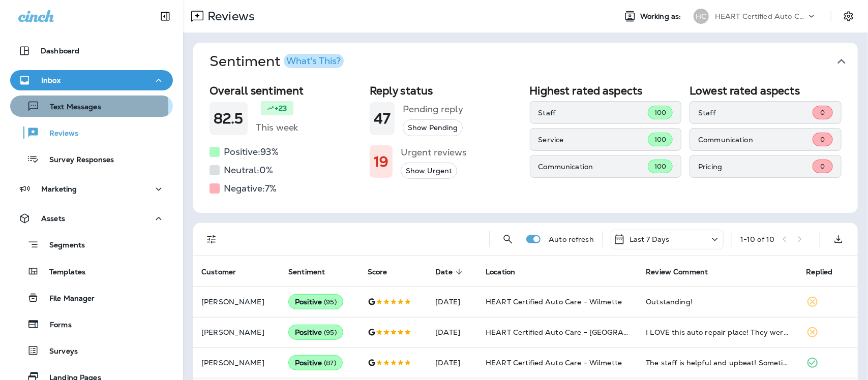 The height and width of the screenshot is (380, 868). What do you see at coordinates (92, 244) in the screenshot?
I see `button: Segments` at bounding box center [92, 244].